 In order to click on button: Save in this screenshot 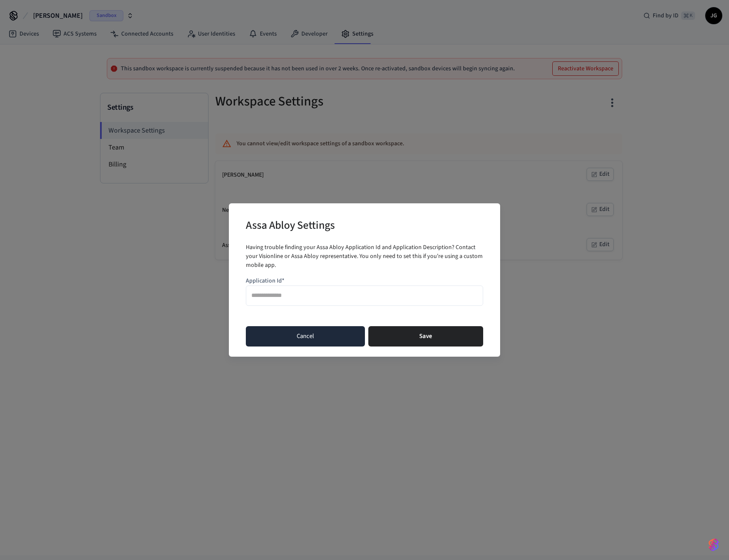, I will do `click(425, 337)`.